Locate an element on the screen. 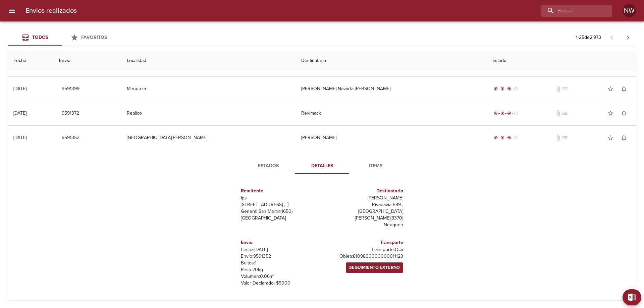  th: Envio is located at coordinates (87, 60).